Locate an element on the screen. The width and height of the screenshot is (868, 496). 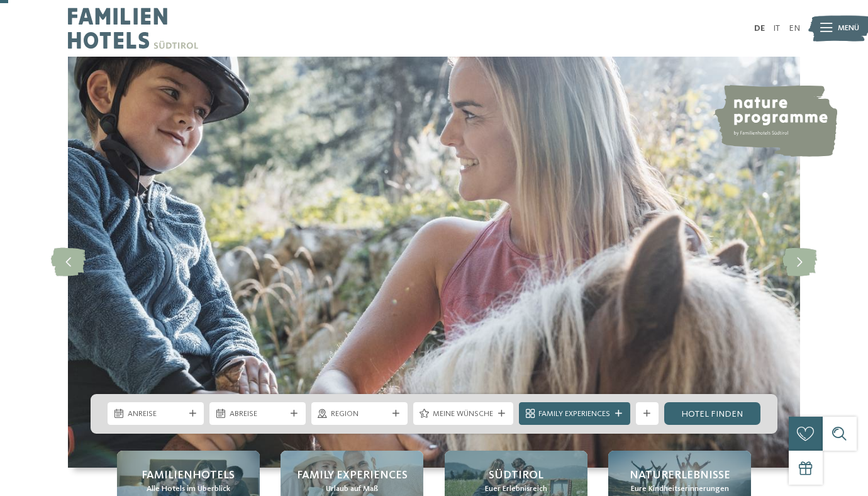
span: Meine Wünsche is located at coordinates (462, 414).